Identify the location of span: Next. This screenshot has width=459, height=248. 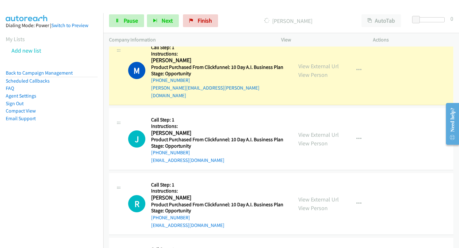
(167, 20).